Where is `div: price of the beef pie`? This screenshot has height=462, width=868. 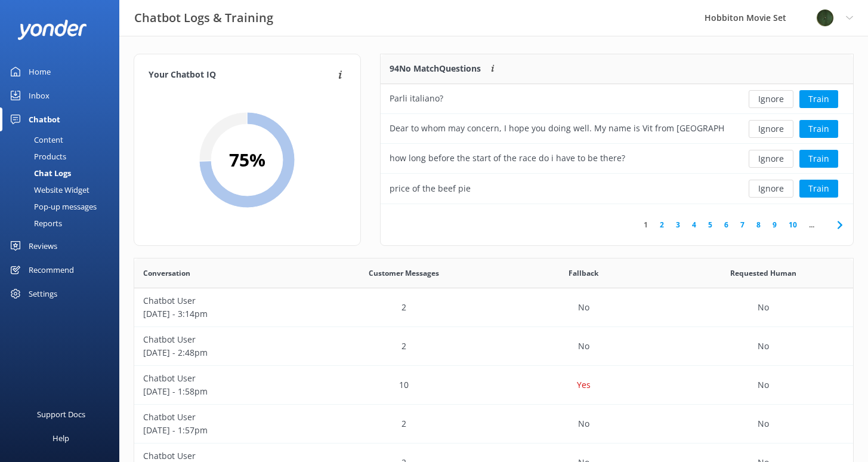 div: price of the beef pie is located at coordinates (430, 189).